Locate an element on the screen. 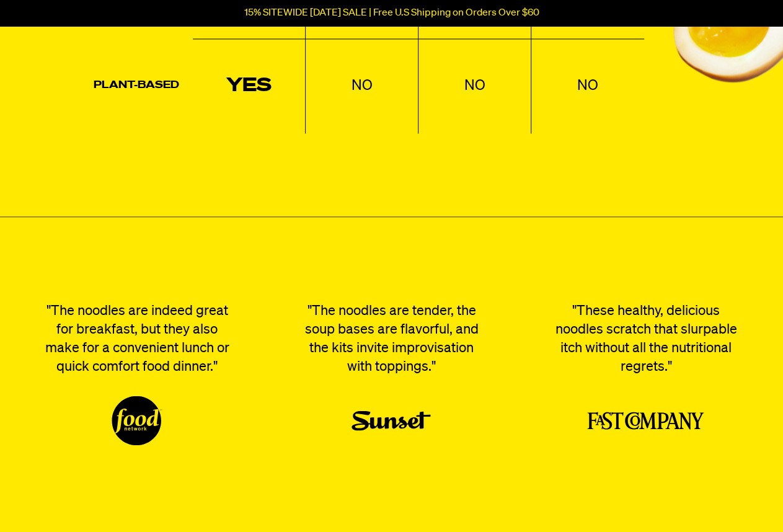 The height and width of the screenshot is (532, 783). p: "These healthy, delicious noodles scratch that slurpable itch without all the nutritional regrets." is located at coordinates (646, 338).